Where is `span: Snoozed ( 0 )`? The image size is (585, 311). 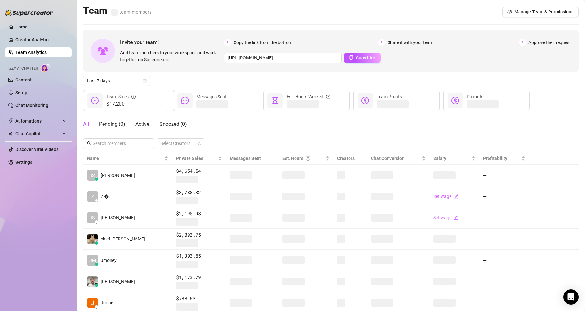
span: Snoozed ( 0 ) is located at coordinates (173, 124).